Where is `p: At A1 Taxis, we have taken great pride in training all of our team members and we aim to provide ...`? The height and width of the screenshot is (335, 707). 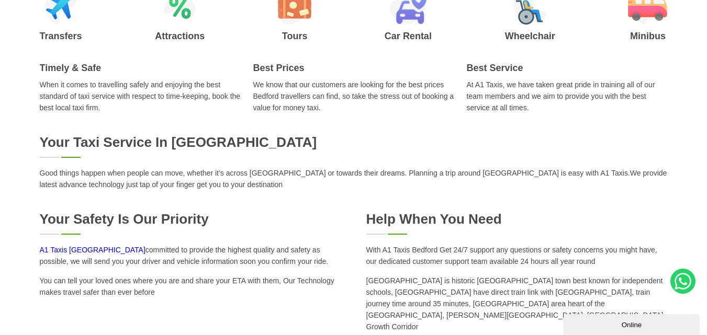 p: At A1 Taxis, we have taken great pride in training all of our team members and we aim to provide ... is located at coordinates (567, 96).